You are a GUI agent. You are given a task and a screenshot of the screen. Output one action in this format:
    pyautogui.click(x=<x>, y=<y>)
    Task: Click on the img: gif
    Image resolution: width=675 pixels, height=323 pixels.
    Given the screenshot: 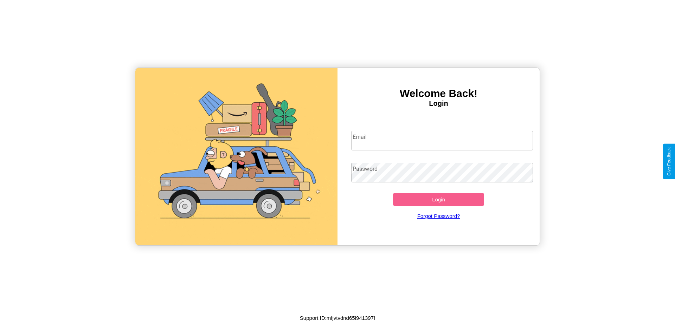 What is the action you would take?
    pyautogui.click(x=236, y=156)
    